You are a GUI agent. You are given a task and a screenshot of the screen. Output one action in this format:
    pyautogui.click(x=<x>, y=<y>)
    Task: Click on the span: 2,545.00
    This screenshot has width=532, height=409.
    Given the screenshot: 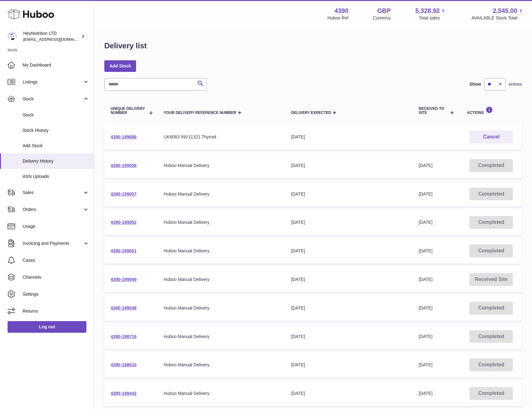 What is the action you would take?
    pyautogui.click(x=505, y=11)
    